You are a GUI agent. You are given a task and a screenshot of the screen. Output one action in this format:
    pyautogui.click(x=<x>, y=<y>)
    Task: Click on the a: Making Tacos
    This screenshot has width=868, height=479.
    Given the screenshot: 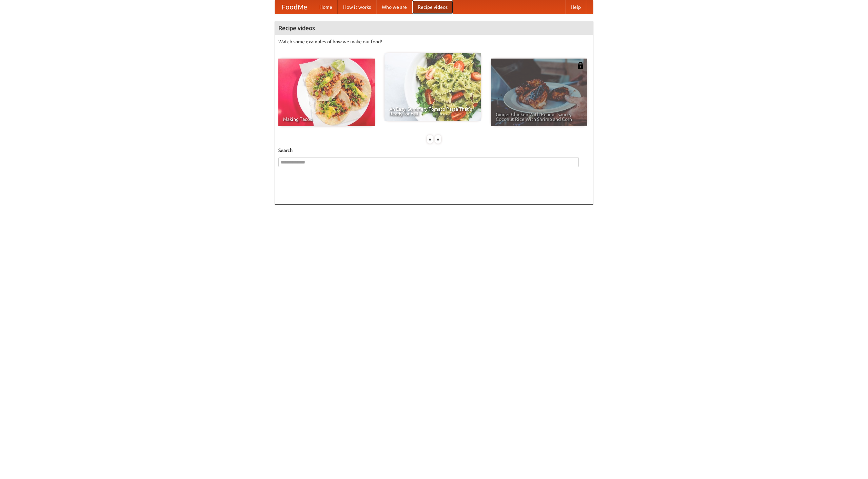 What is the action you would take?
    pyautogui.click(x=327, y=92)
    